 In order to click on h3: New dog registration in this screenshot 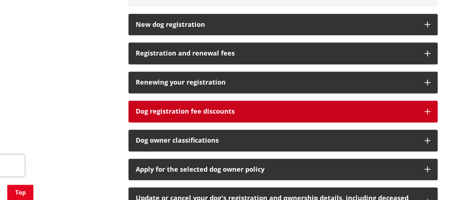, I will do `click(277, 25)`.